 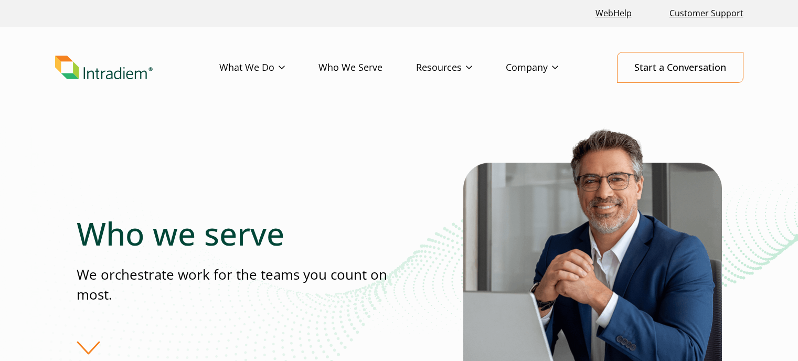 What do you see at coordinates (269, 68) in the screenshot?
I see `a: What We Do` at bounding box center [269, 68].